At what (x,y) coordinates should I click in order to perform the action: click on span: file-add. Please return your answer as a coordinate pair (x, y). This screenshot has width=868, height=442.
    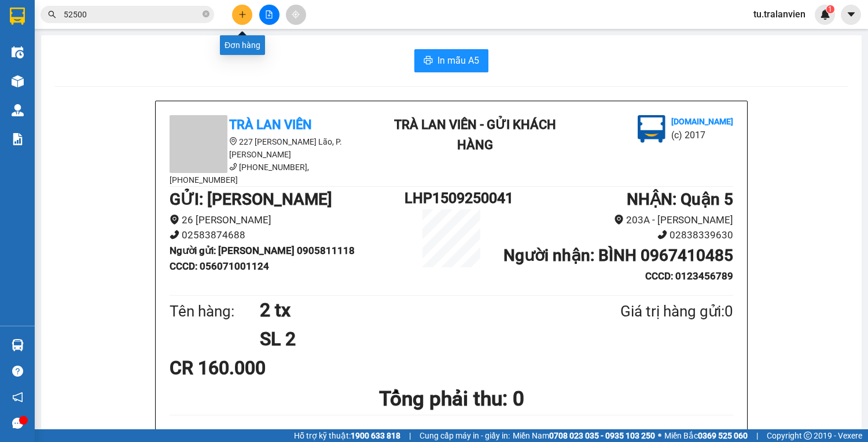
    Looking at the image, I should click on (269, 15).